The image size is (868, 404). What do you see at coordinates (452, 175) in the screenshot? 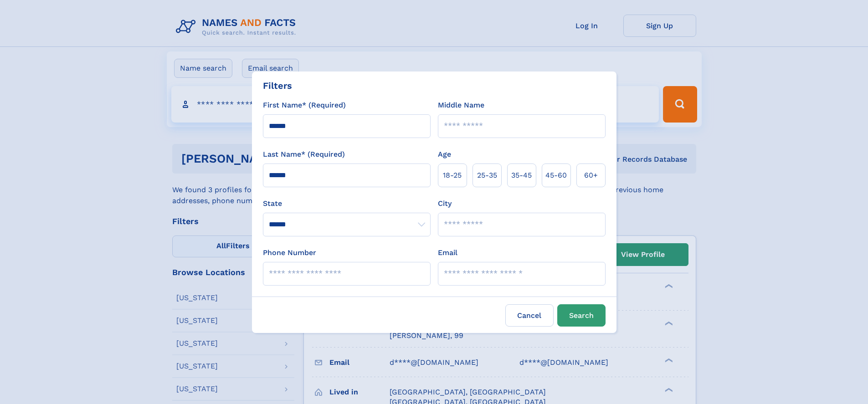
I see `span: 18‑25` at bounding box center [452, 175].